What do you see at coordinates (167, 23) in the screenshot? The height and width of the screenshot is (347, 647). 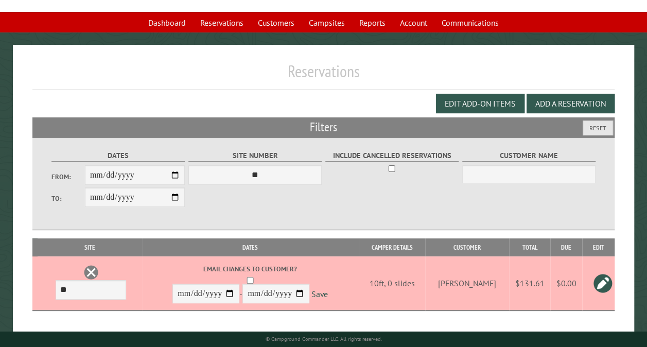 I see `a: Dashboard` at bounding box center [167, 23].